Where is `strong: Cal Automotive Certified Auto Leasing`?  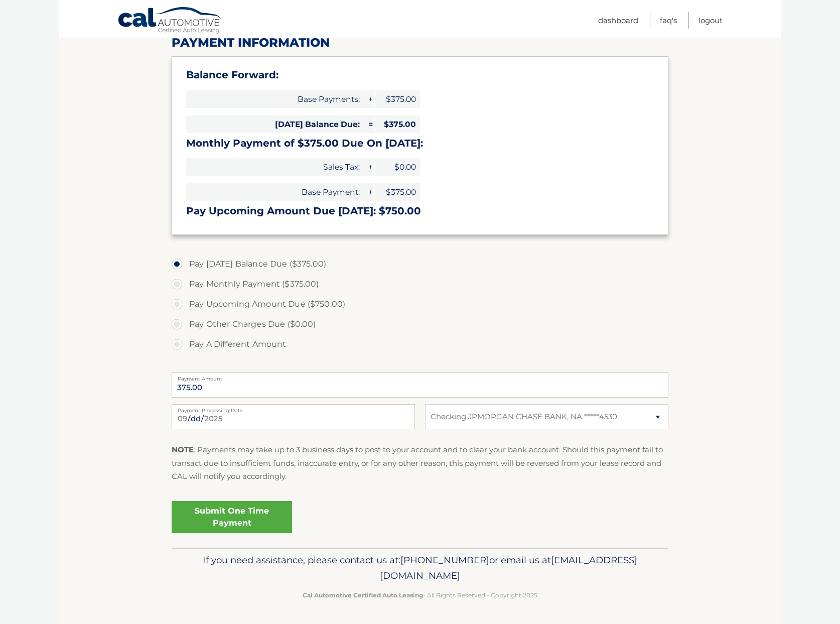
strong: Cal Automotive Certified Auto Leasing is located at coordinates (363, 595).